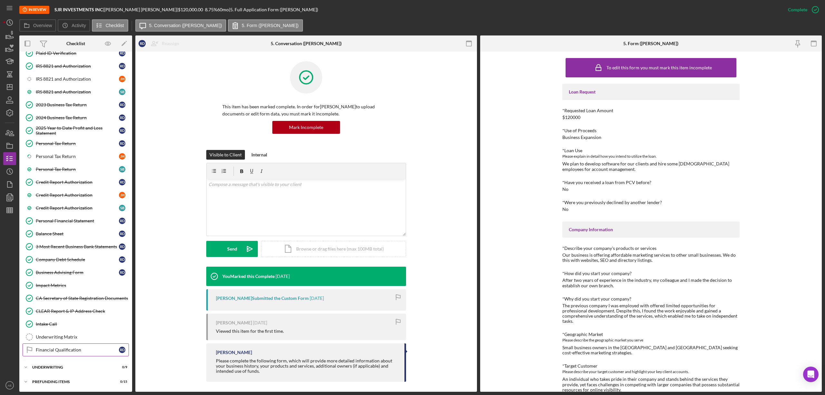 Image resolution: width=825 pixels, height=395 pixels. Describe the element at coordinates (76, 182) in the screenshot. I see `a: Credit Report AuthorizationRD` at that location.